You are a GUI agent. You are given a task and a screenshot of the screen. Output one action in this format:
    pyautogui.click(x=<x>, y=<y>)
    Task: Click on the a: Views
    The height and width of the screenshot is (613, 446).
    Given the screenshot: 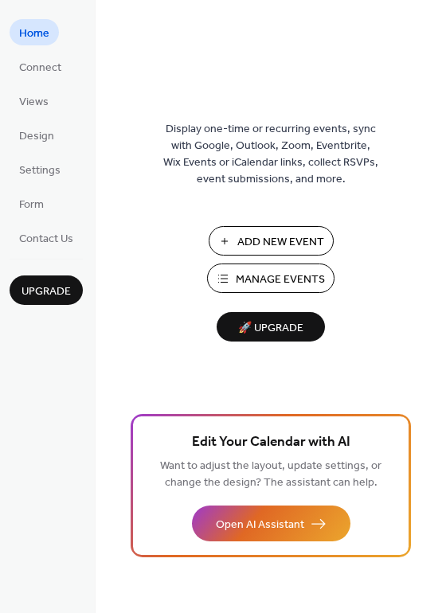 What is the action you would take?
    pyautogui.click(x=33, y=100)
    